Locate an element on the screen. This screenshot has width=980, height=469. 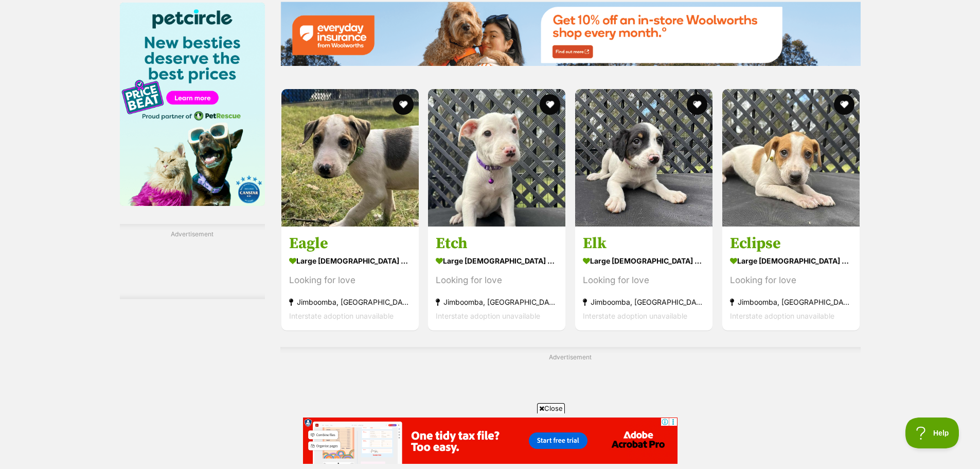
img: Eagle - Bull Arab Dog is located at coordinates (350, 158).